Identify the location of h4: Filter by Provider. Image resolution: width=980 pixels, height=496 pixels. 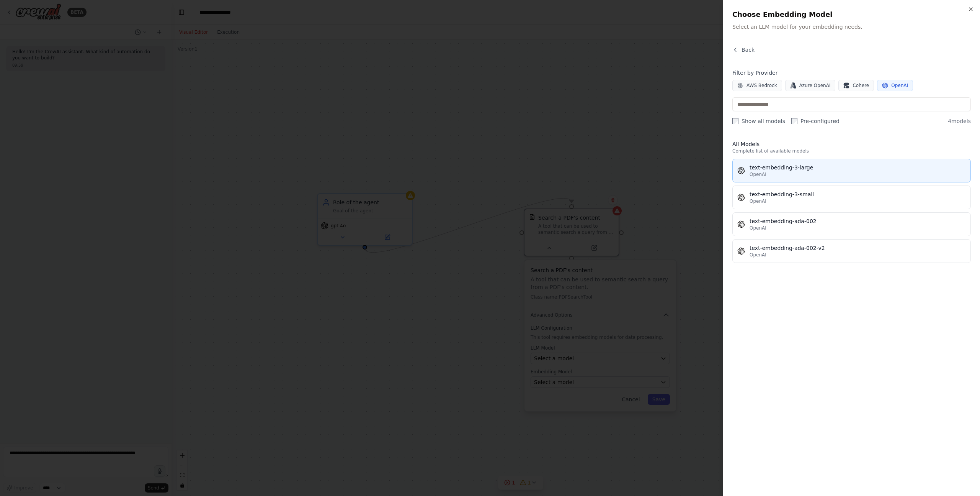
(851, 72).